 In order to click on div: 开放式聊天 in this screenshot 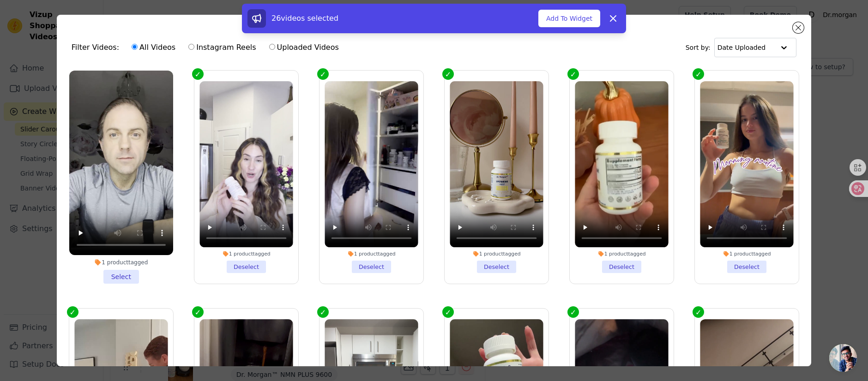, I will do `click(843, 358)`.